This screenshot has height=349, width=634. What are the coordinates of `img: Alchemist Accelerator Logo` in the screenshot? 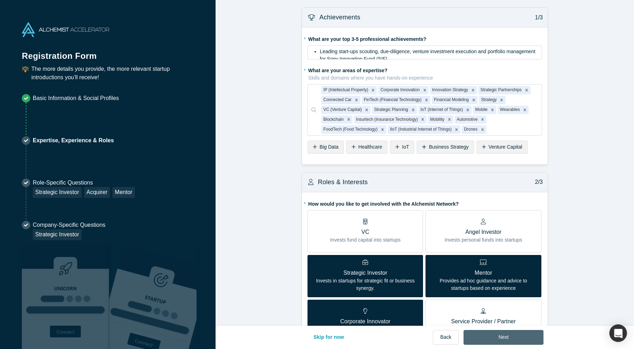 It's located at (66, 30).